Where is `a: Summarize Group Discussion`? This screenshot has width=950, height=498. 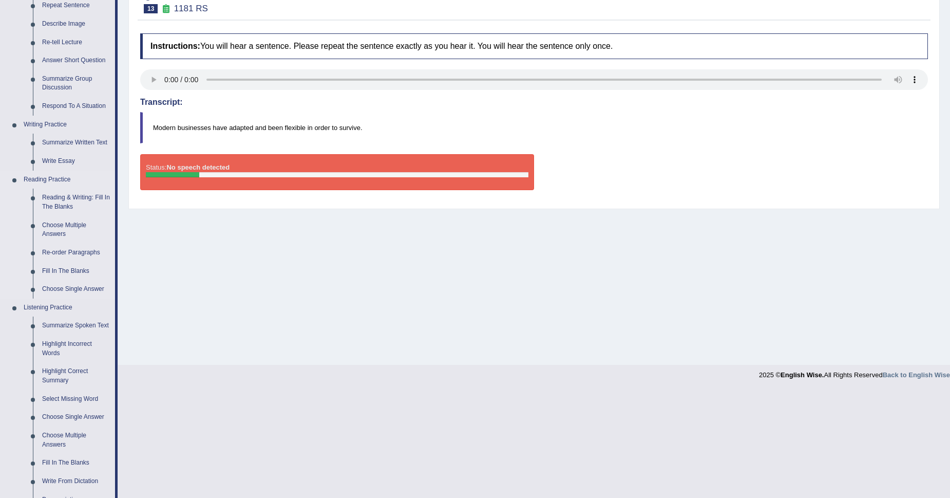
a: Summarize Group Discussion is located at coordinates (76, 83).